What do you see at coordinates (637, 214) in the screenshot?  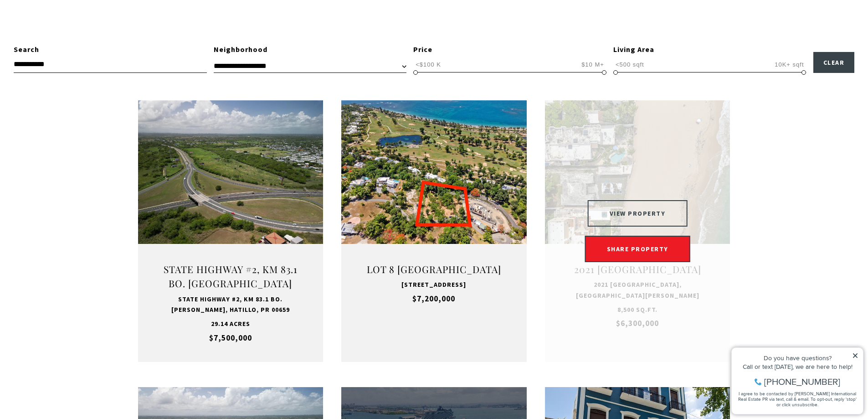 I see `button: VIEW PROPERTY` at bounding box center [637, 214].